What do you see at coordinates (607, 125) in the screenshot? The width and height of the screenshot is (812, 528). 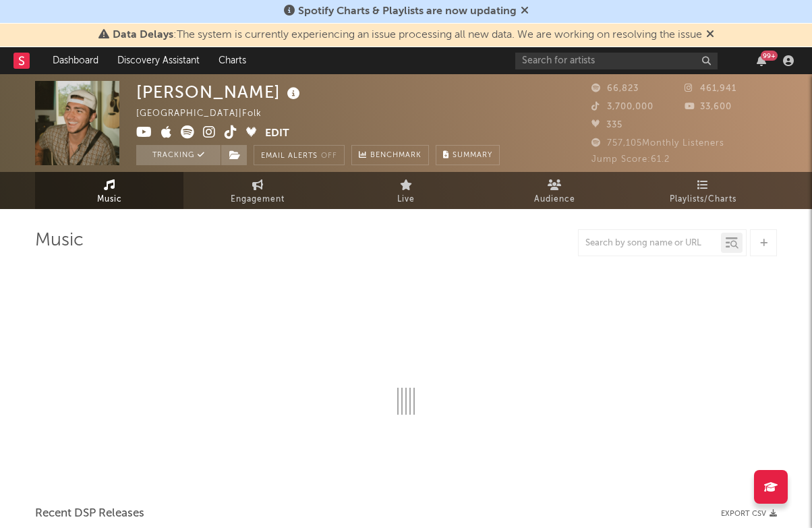 I see `span: 335` at bounding box center [607, 125].